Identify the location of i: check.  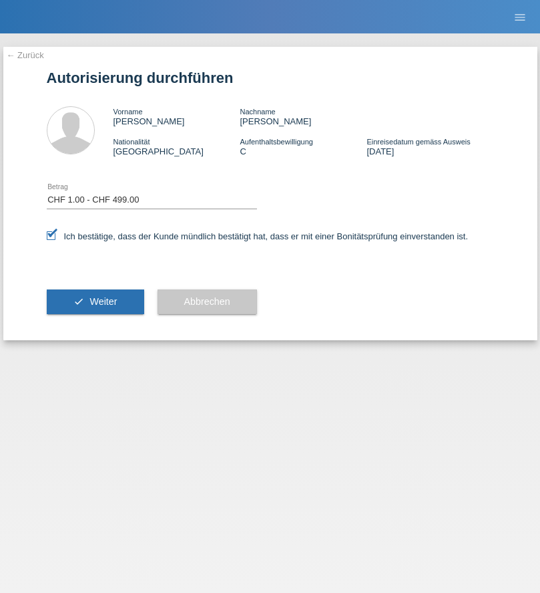
(79, 301).